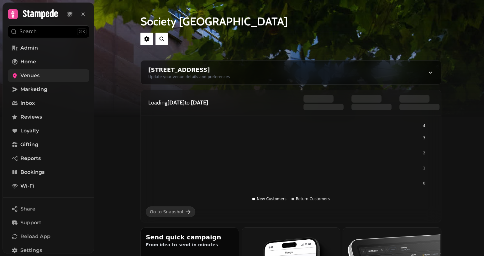  I want to click on a: Wi-Fi, so click(49, 186).